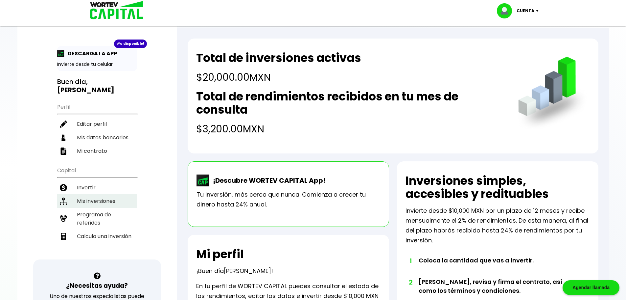 This screenshot has width=626, height=300. Describe the element at coordinates (97, 285) in the screenshot. I see `h3: ¿Necesitas ayuda?` at that location.